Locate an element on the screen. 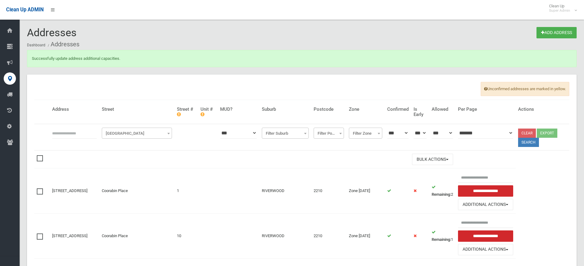  td: 2 is located at coordinates (442, 191).